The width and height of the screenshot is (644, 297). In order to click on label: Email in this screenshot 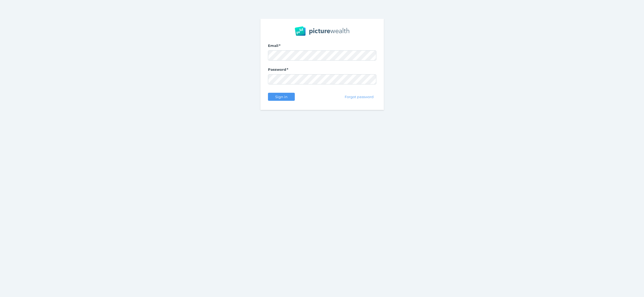, I will do `click(322, 47)`.